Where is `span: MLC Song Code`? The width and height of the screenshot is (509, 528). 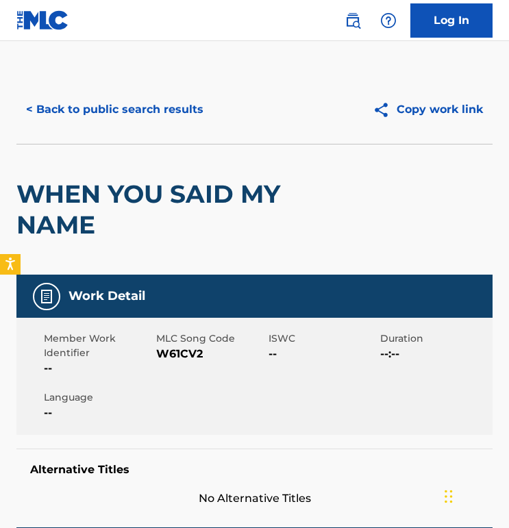 span: MLC Song Code is located at coordinates (210, 339).